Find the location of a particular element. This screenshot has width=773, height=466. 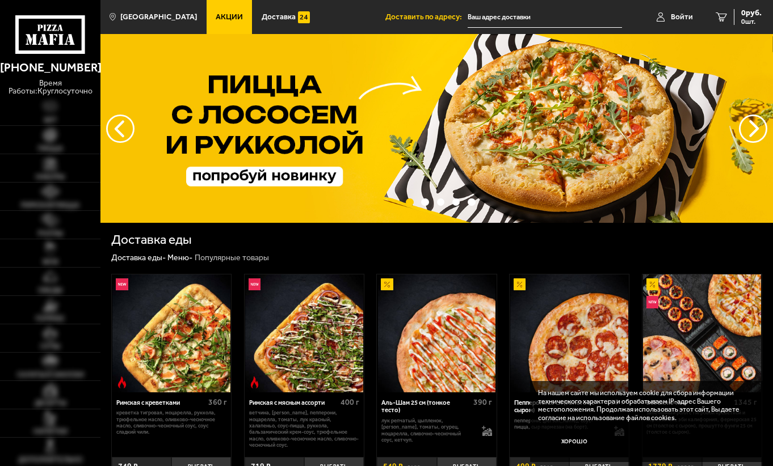

span: Супы is located at coordinates (50, 347).